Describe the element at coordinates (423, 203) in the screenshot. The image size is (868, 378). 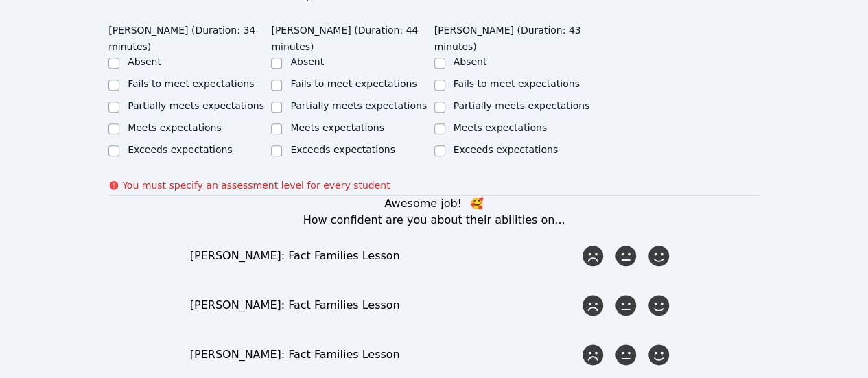
I see `span: Awesome job!` at that location.